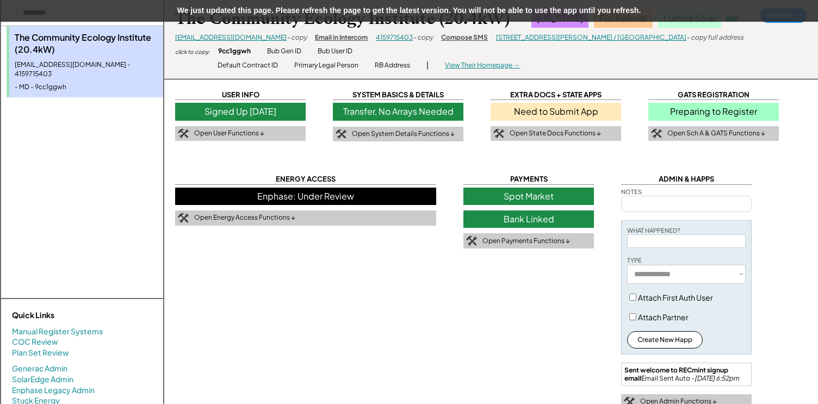 The image size is (818, 404). I want to click on div: USER INFO, so click(240, 95).